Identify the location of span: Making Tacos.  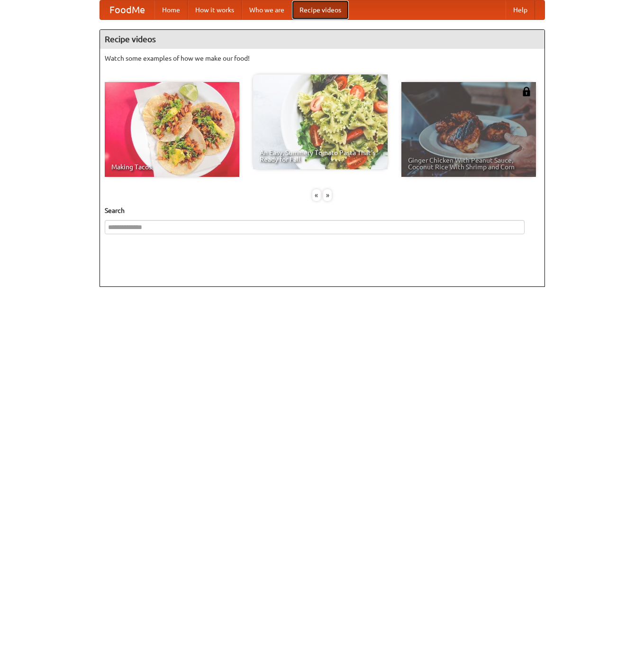
(172, 167).